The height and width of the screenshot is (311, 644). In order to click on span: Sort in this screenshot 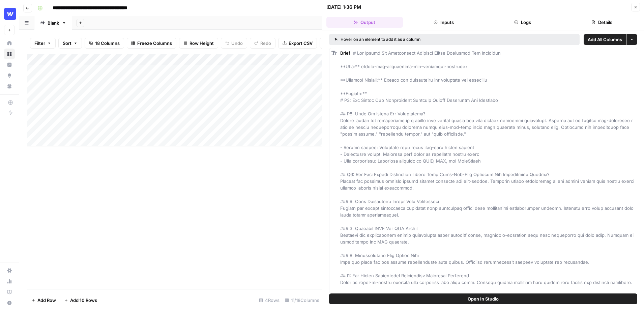, I will do `click(67, 43)`.